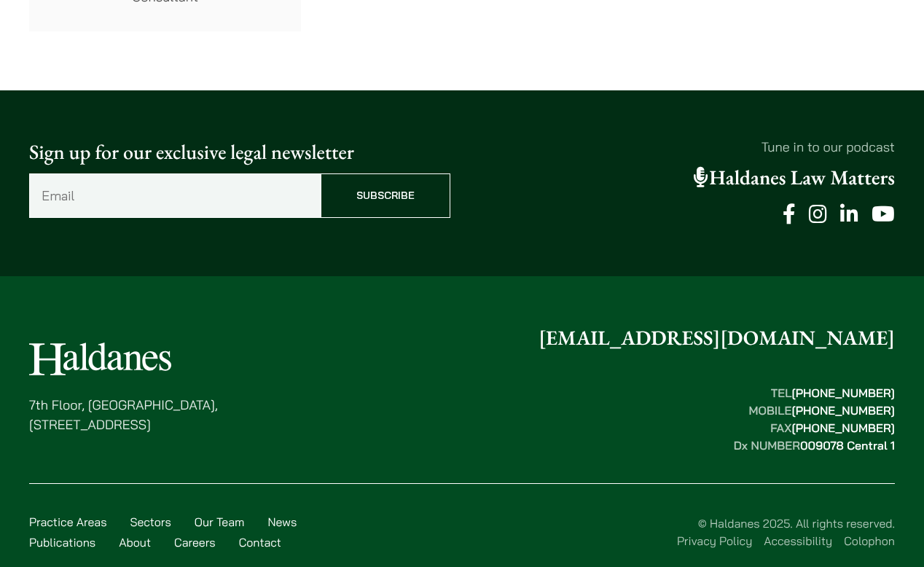 This screenshot has width=924, height=567. What do you see at coordinates (219, 522) in the screenshot?
I see `a: Our Team` at bounding box center [219, 522].